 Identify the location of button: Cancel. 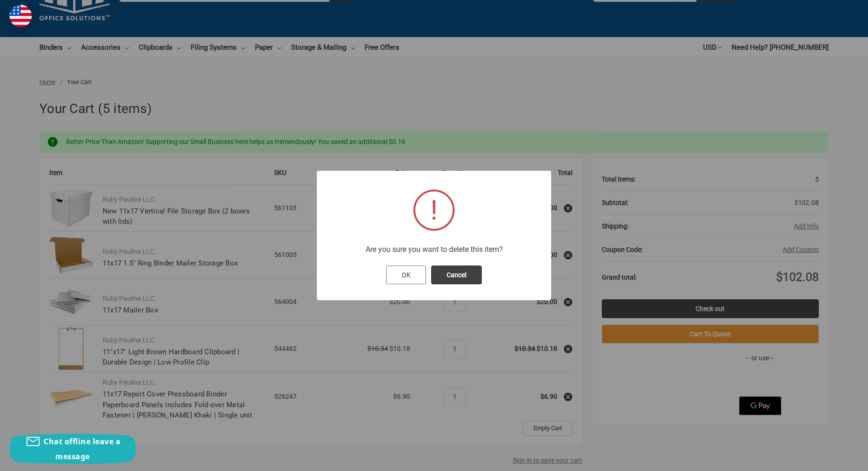
(456, 275).